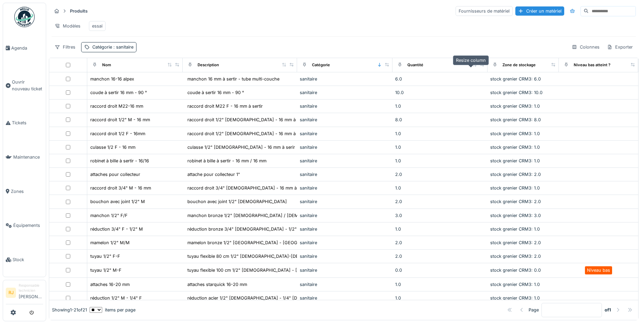 The image size is (644, 324). What do you see at coordinates (117, 201) in the screenshot?
I see `div: bouchon avec joint 1/2" M` at bounding box center [117, 201].